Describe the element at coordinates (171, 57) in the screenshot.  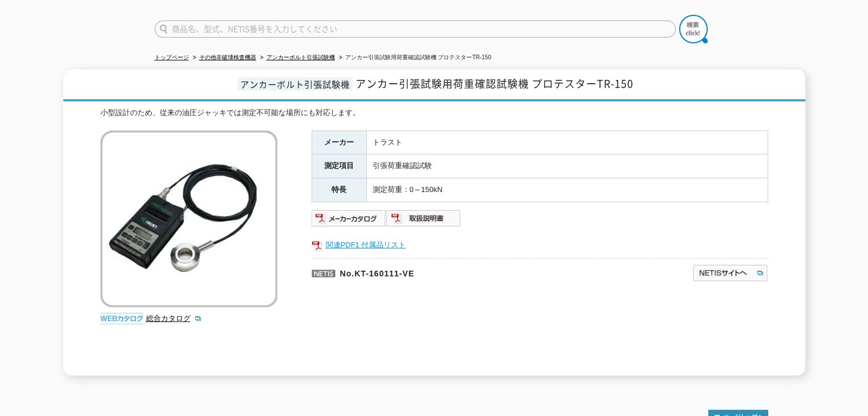
I see `a: トップページ` at that location.